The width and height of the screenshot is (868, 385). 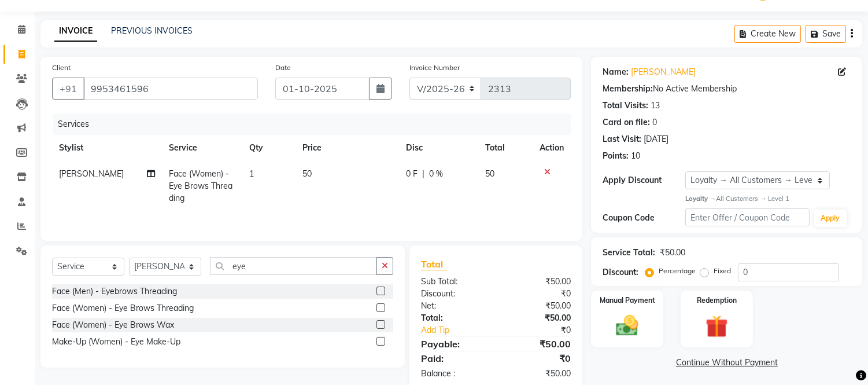 What do you see at coordinates (831, 218) in the screenshot?
I see `button: Apply` at bounding box center [831, 218].